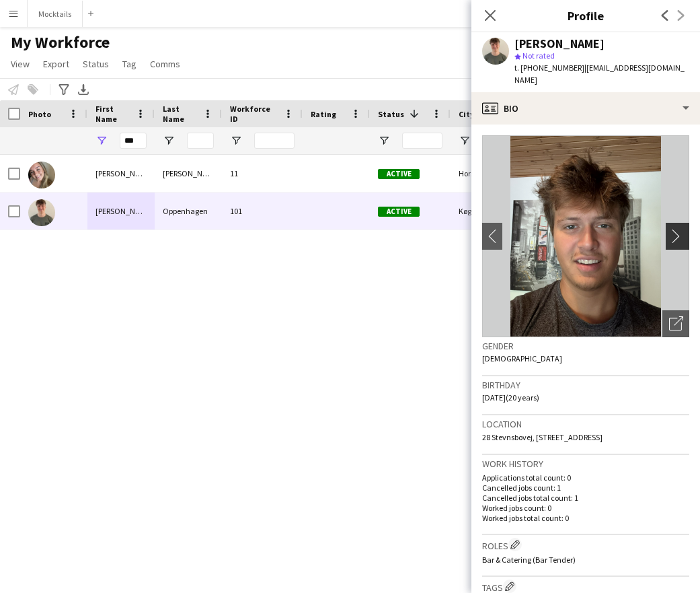 The image size is (700, 593). Describe the element at coordinates (586, 346) in the screenshot. I see `h3: Gender` at that location.